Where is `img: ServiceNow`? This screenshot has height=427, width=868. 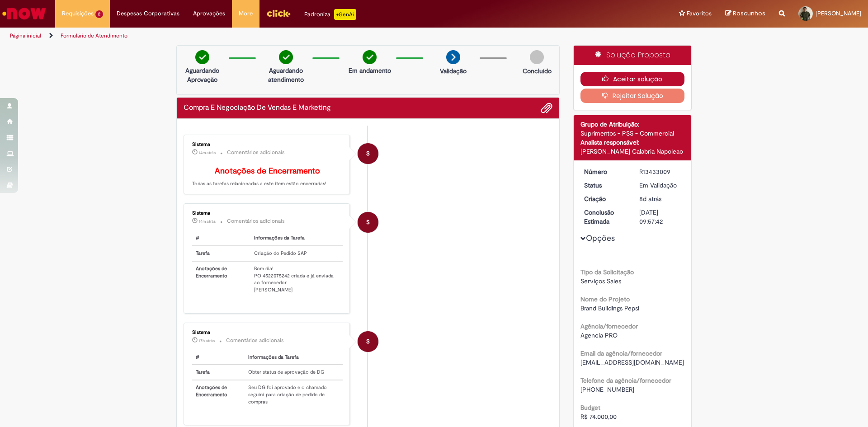 img: ServiceNow is located at coordinates (24, 14).